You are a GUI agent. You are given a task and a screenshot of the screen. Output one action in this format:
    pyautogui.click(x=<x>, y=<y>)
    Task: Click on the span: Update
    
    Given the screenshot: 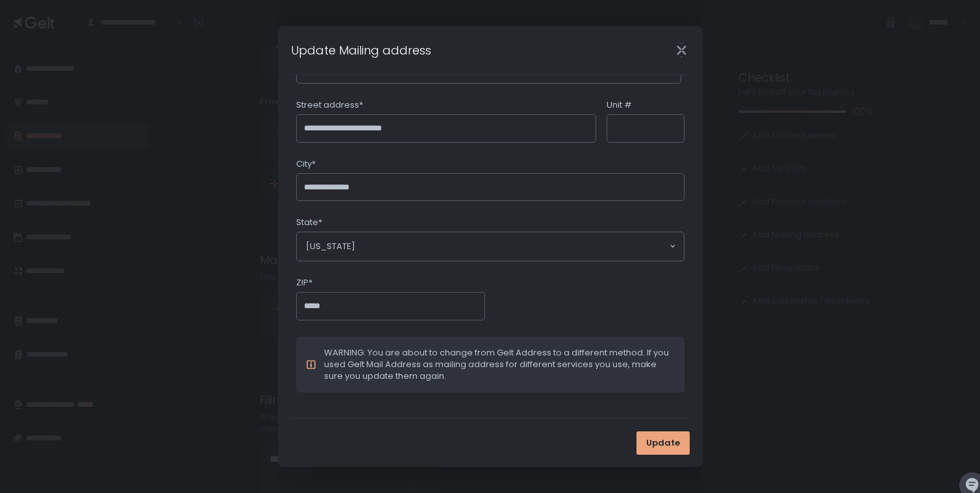 What is the action you would take?
    pyautogui.click(x=663, y=443)
    